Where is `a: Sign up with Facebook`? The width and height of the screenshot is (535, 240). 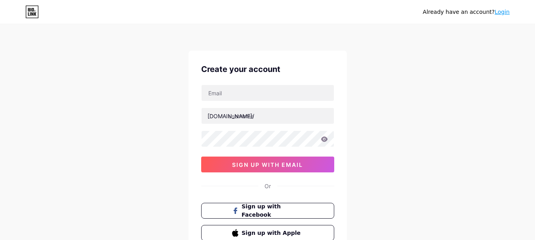
a: Sign up with Facebook is located at coordinates (267, 211).